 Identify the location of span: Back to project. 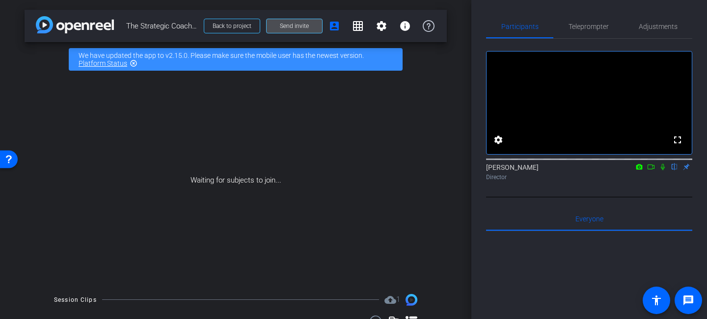
(232, 26).